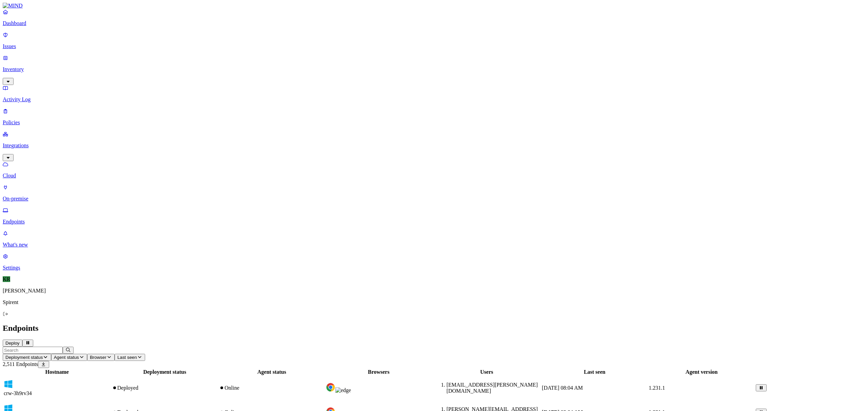 This screenshot has width=868, height=411. Describe the element at coordinates (434, 6) in the screenshot. I see `a: MIND` at that location.